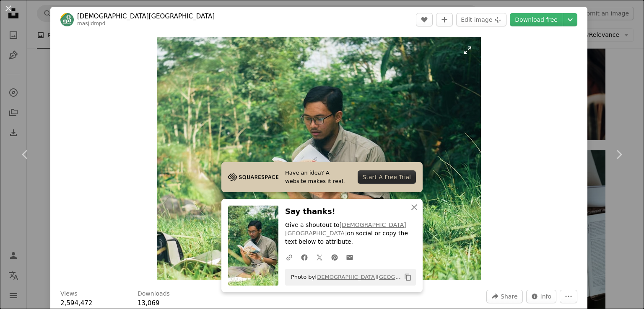 The image size is (644, 309). Describe the element at coordinates (619, 154) in the screenshot. I see `a: Next` at that location.